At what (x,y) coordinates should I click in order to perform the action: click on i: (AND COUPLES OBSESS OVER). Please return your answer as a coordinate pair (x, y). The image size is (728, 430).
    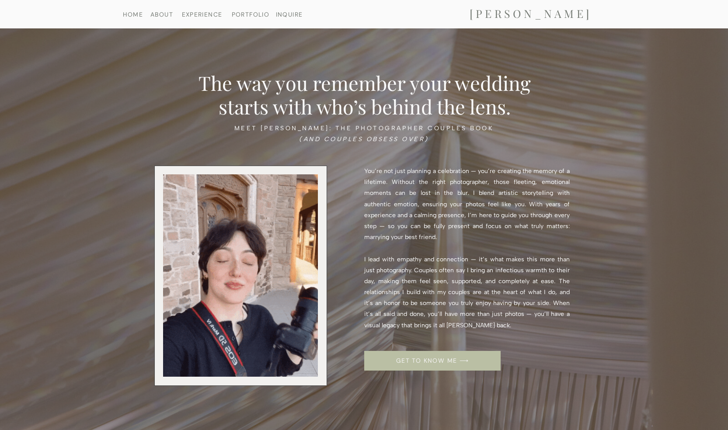
    Looking at the image, I should click on (364, 139).